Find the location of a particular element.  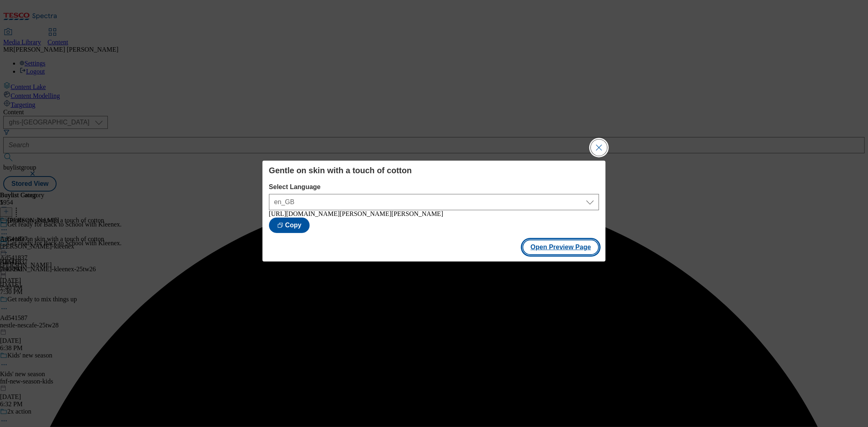

h4: Gentle on skin with a touch of cotton is located at coordinates (434, 170).